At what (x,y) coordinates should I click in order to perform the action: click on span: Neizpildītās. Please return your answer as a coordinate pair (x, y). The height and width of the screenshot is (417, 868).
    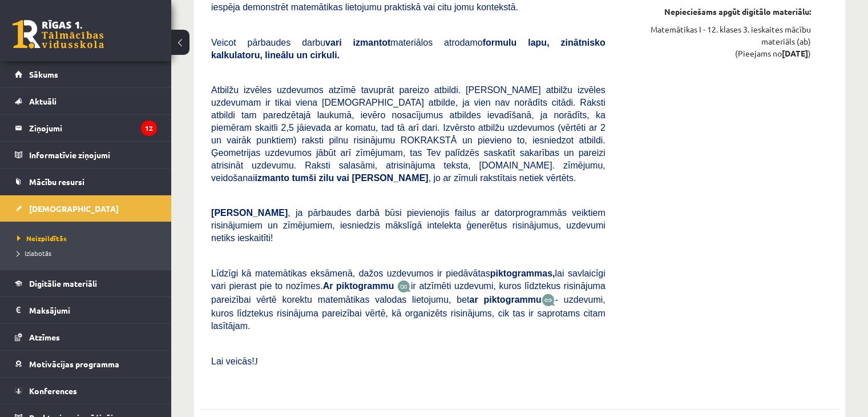
    Looking at the image, I should click on (42, 238).